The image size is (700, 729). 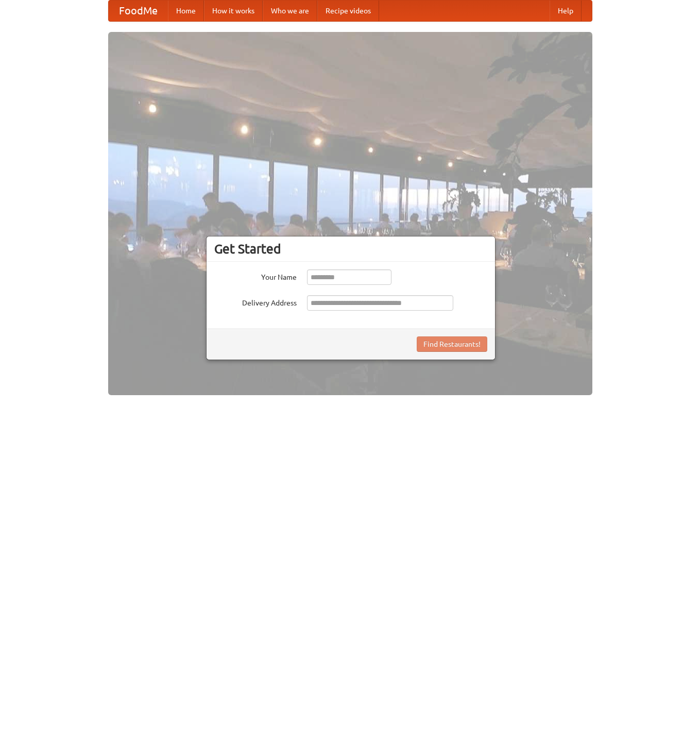 I want to click on a: Who we are, so click(x=290, y=10).